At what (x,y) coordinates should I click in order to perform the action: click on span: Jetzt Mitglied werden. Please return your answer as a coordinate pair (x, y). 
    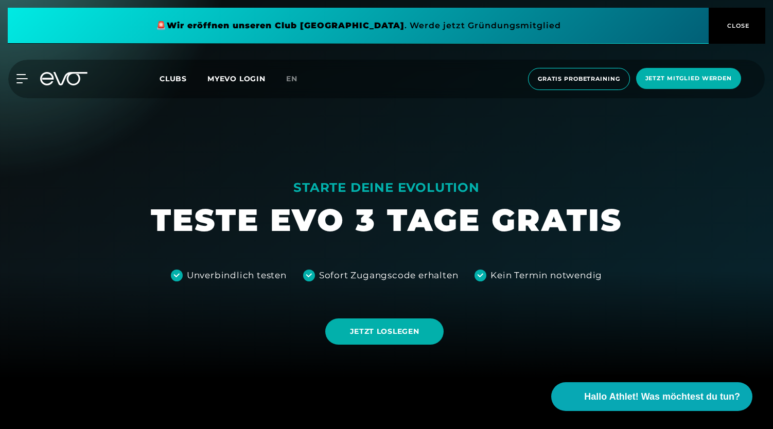
    Looking at the image, I should click on (688, 78).